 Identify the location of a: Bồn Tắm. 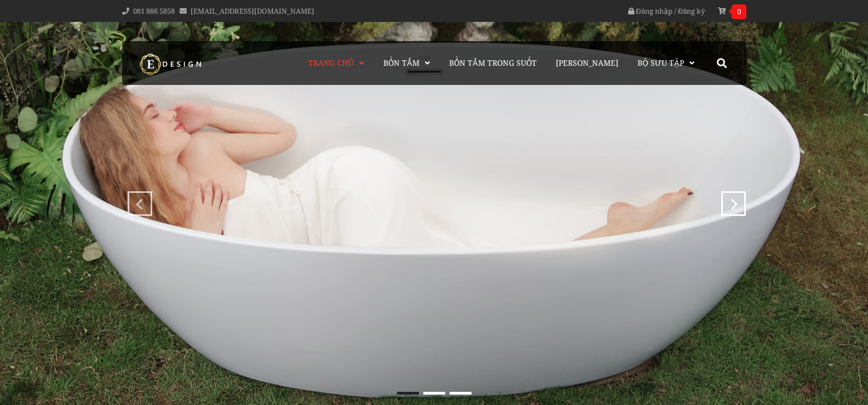
(407, 63).